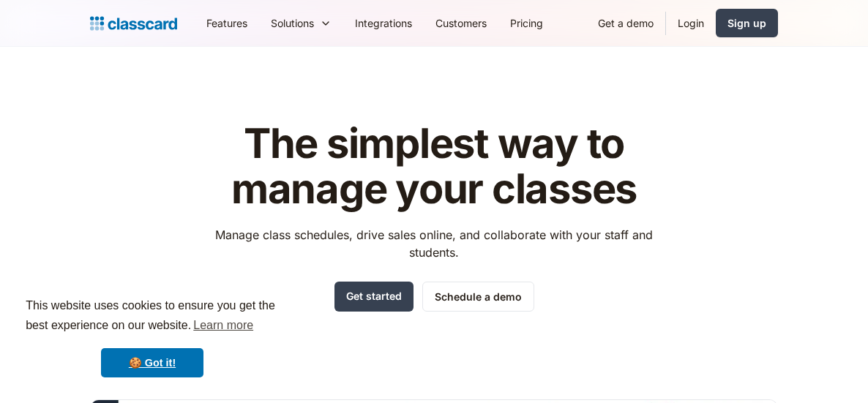 The height and width of the screenshot is (403, 868). I want to click on a: Sign up, so click(746, 22).